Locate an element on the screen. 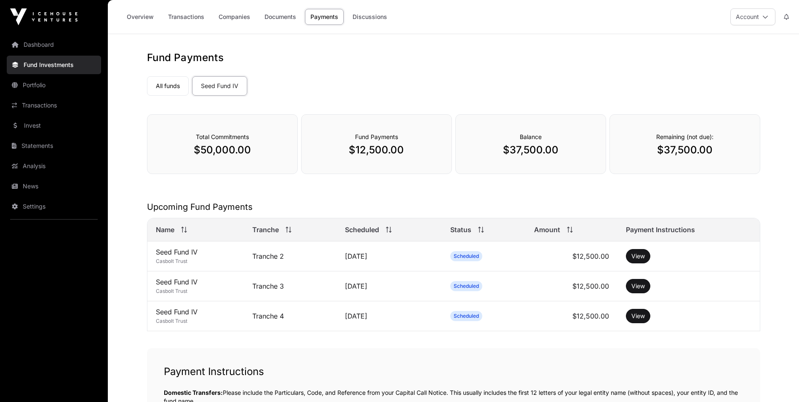  span: Domestic Transfers: is located at coordinates (193, 392).